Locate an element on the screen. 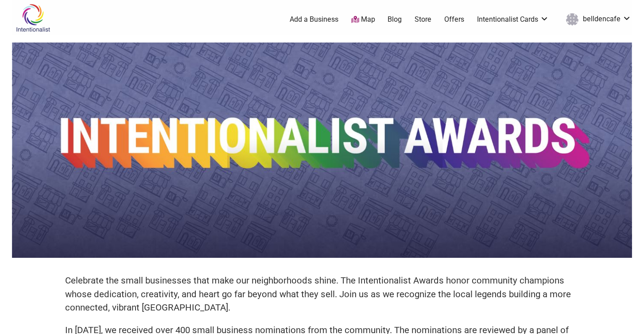 This screenshot has width=644, height=334. a: Blog is located at coordinates (394, 20).